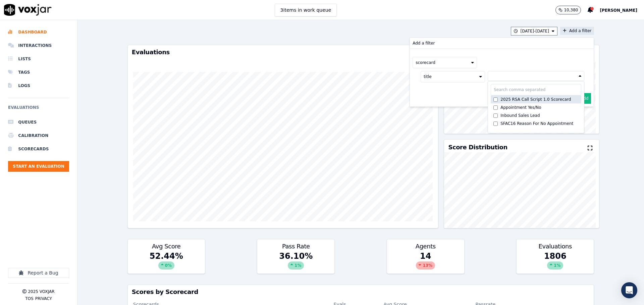  Describe the element at coordinates (38, 86) in the screenshot. I see `a: Logs` at that location.